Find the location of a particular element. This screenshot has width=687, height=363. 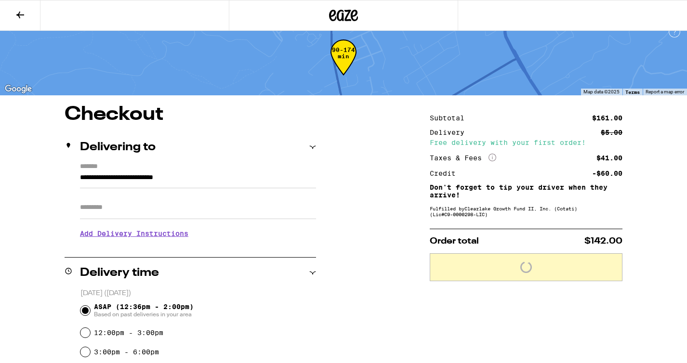

div: -$60.00 is located at coordinates (607, 174).